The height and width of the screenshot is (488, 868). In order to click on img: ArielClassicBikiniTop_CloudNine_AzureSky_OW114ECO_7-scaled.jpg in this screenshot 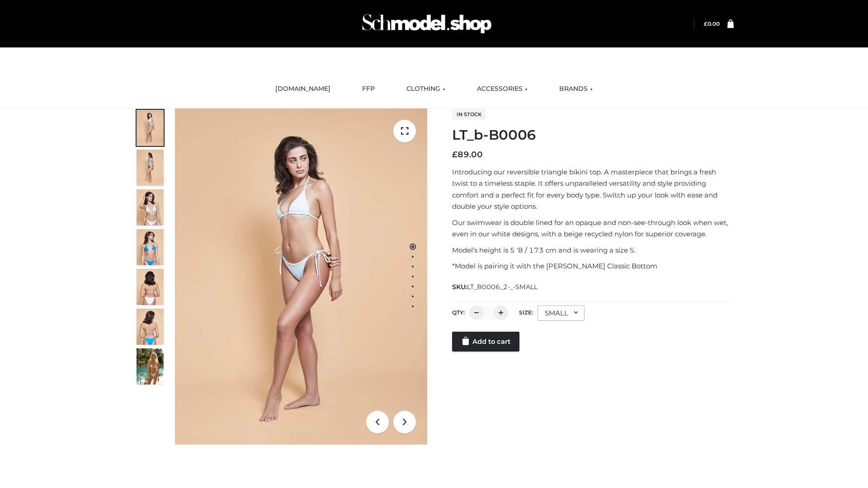, I will do `click(150, 287)`.